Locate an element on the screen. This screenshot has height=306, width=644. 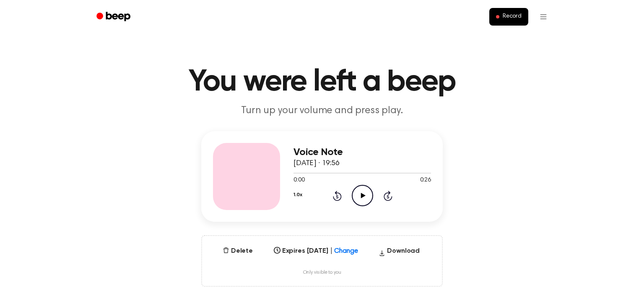
span: Record is located at coordinates (512, 17).